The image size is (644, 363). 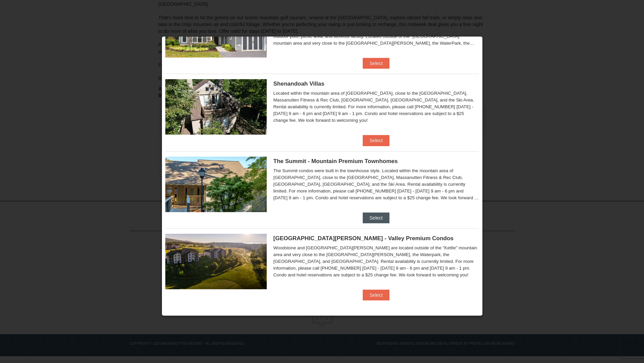 What do you see at coordinates (336, 161) in the screenshot?
I see `span: The Summit - Mountain Premium Townhomes` at bounding box center [336, 161].